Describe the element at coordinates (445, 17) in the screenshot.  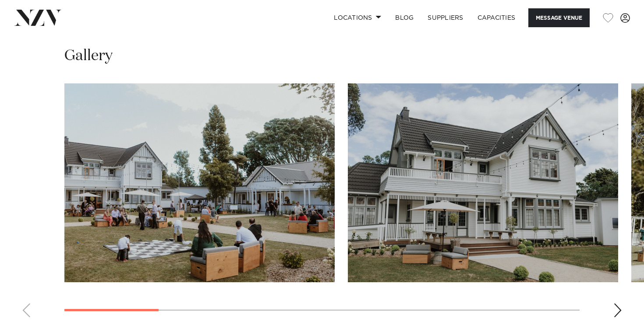
I see `a: SUPPLIERS` at that location.